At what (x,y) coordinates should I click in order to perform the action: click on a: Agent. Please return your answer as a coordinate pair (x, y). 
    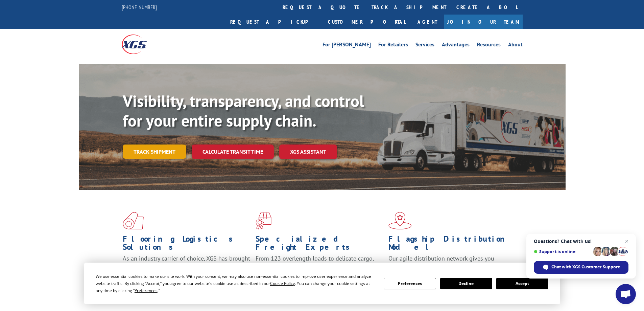
    Looking at the image, I should click on (427, 22).